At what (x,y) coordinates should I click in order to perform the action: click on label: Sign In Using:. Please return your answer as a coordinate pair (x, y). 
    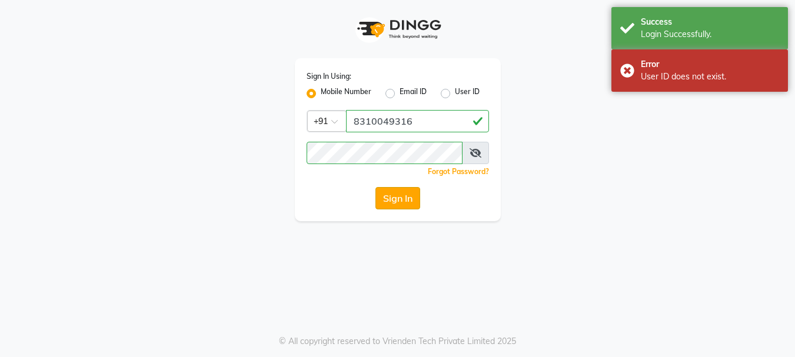
    Looking at the image, I should click on (329, 77).